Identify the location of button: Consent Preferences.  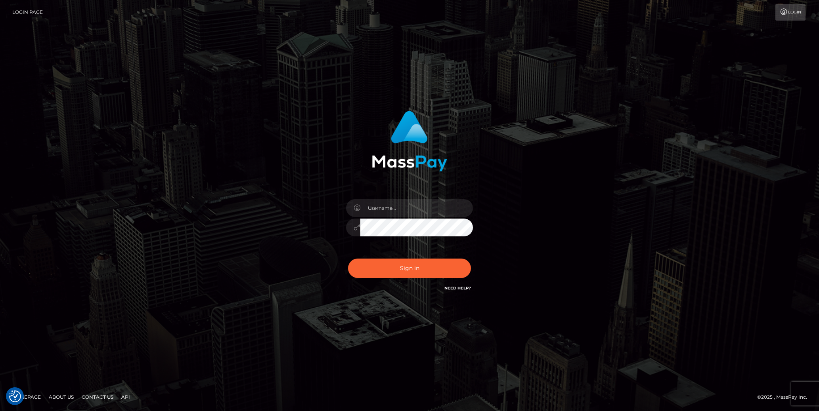
(15, 397).